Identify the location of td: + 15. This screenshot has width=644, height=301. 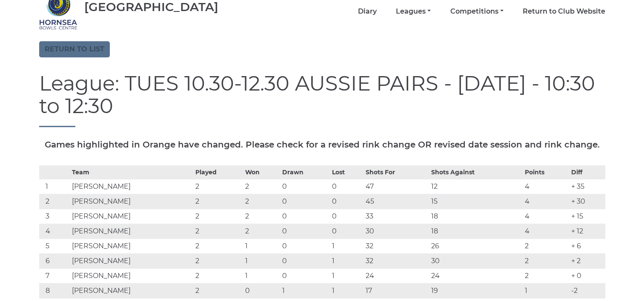
(587, 216).